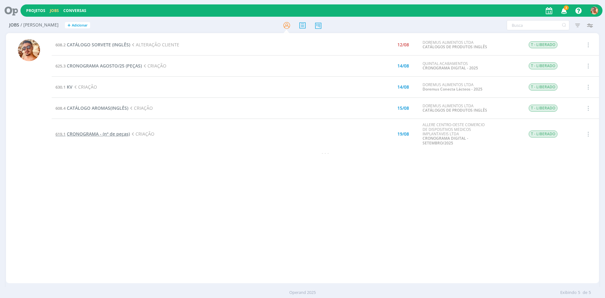  Describe the element at coordinates (455, 66) in the screenshot. I see `div: QUINTAL ACABAMENTOS` at that location.